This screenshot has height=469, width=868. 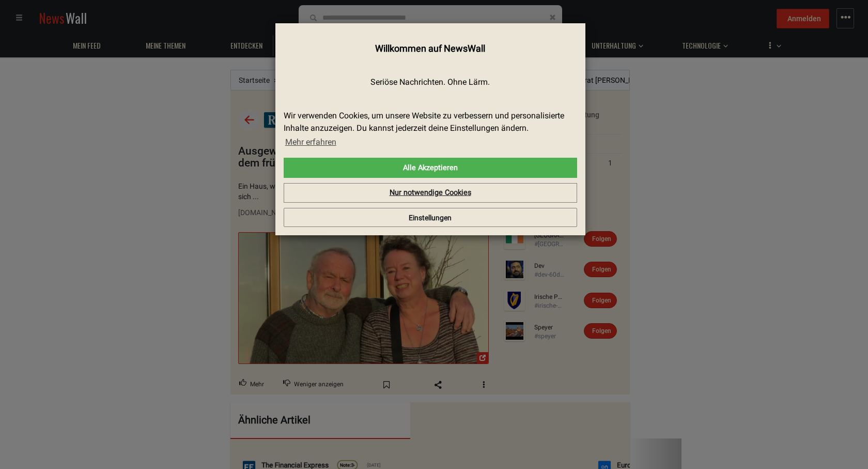 What do you see at coordinates (311, 142) in the screenshot?
I see `a: learn more about cookies` at bounding box center [311, 142].